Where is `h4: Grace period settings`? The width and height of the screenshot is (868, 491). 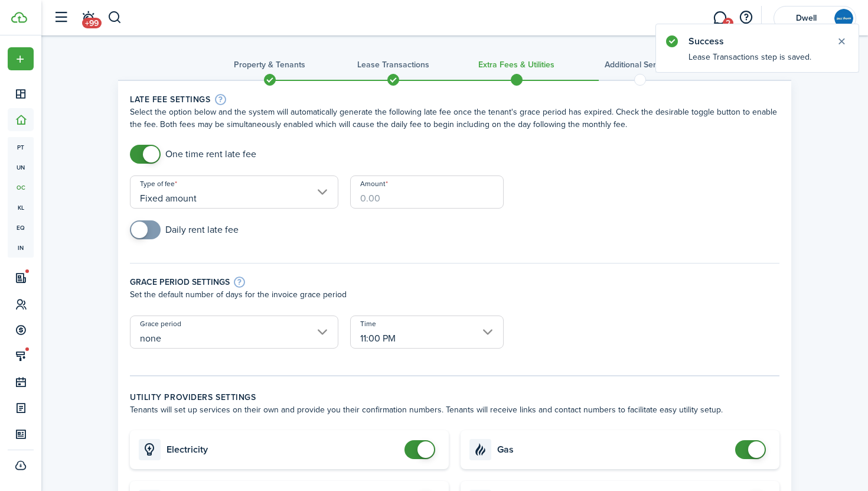 h4: Grace period settings is located at coordinates (180, 282).